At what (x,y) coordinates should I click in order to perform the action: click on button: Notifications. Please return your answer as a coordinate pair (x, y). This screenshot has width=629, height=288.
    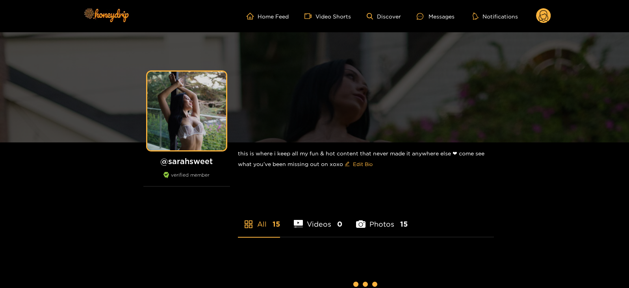
    Looking at the image, I should click on (495, 16).